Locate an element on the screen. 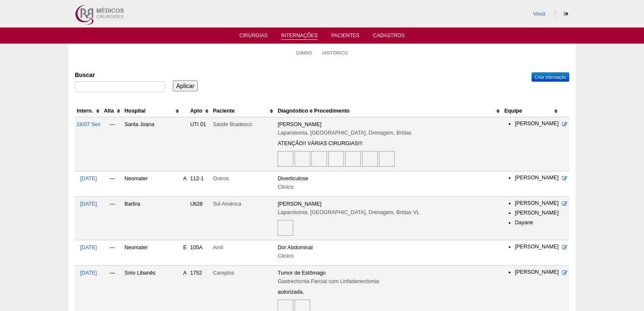  label: Buscar is located at coordinates (120, 75).